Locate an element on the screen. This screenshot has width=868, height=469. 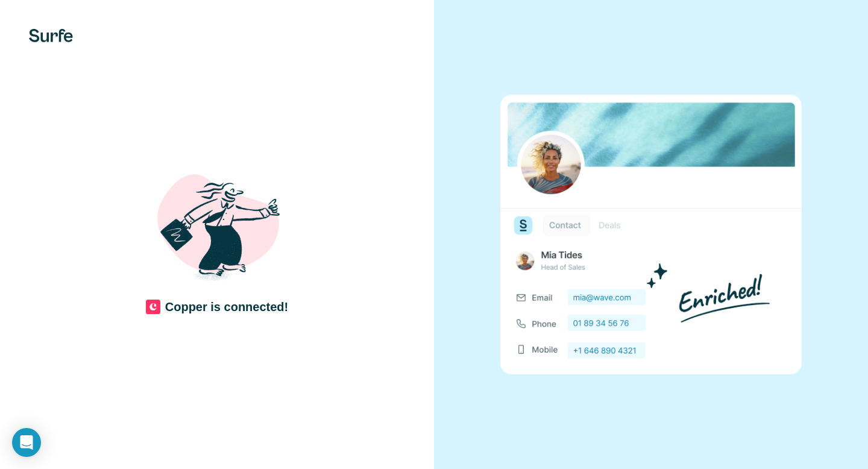
img: Shaka Illustration is located at coordinates (217, 226).